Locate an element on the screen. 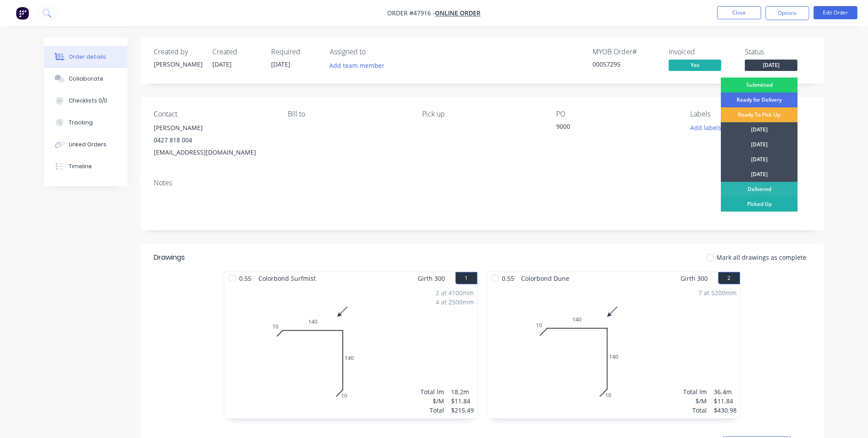 This screenshot has height=438, width=868. div: Assigned to is located at coordinates (374, 51).